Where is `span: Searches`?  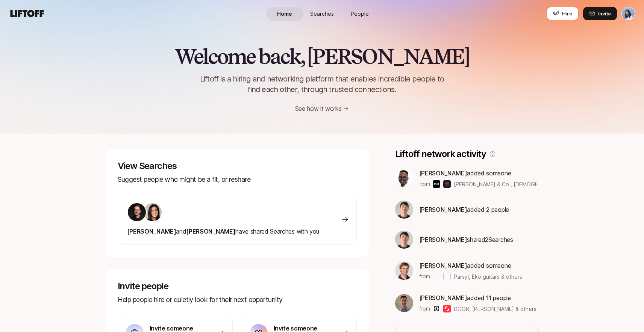 span: Searches is located at coordinates (322, 14).